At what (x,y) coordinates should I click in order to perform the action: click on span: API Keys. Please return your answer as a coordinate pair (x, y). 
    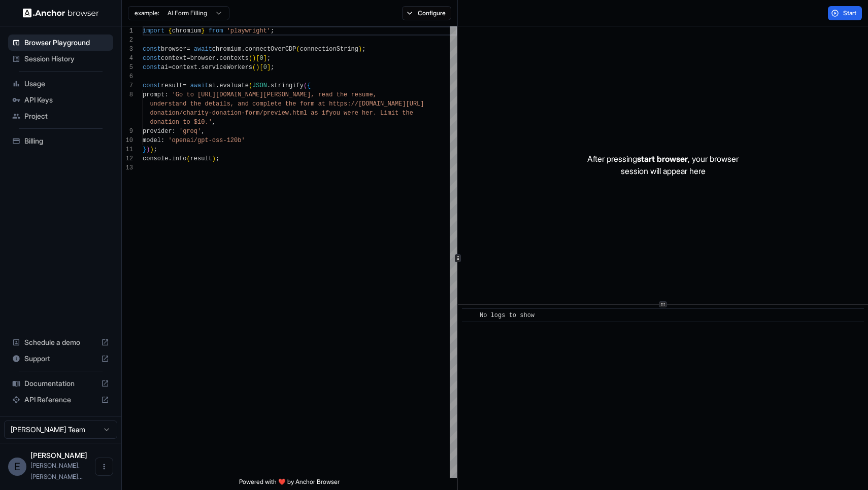
    Looking at the image, I should click on (66, 100).